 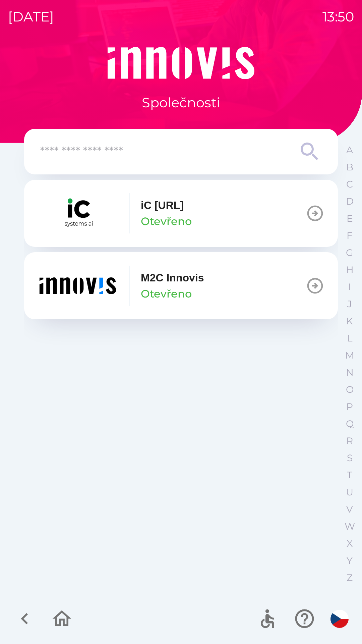 I want to click on p: U, so click(x=350, y=492).